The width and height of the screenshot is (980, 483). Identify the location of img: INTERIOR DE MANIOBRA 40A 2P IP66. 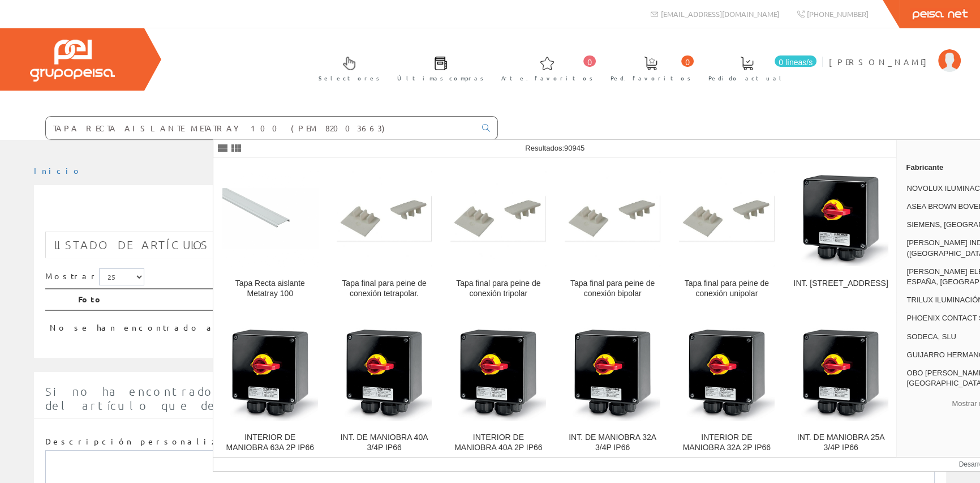
(498, 373).